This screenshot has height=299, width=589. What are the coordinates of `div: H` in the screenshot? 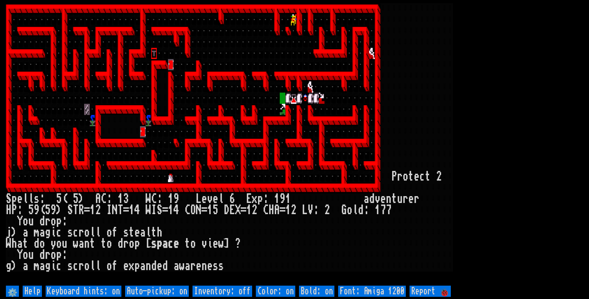 It's located at (9, 210).